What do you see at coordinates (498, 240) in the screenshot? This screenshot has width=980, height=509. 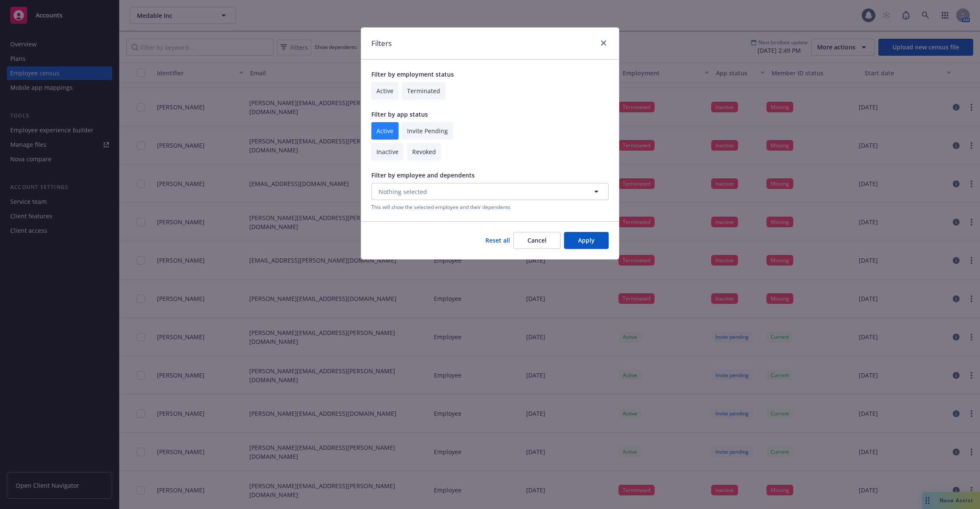 I see `a: Reset all` at bounding box center [498, 240].